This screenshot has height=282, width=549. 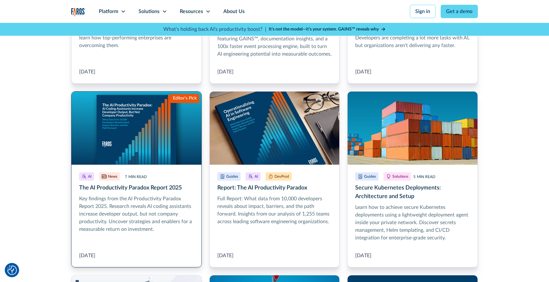 What do you see at coordinates (108, 11) in the screenshot?
I see `div: Platform` at bounding box center [108, 11].